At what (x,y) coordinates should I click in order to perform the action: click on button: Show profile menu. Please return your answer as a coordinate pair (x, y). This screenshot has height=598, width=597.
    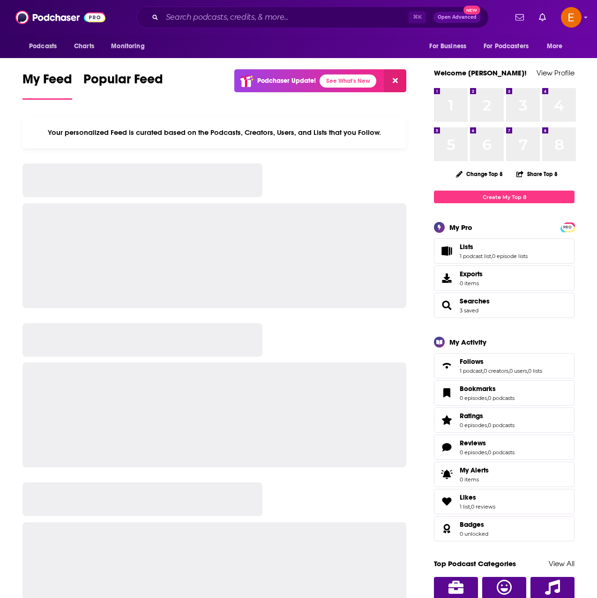
    Looking at the image, I should click on (571, 17).